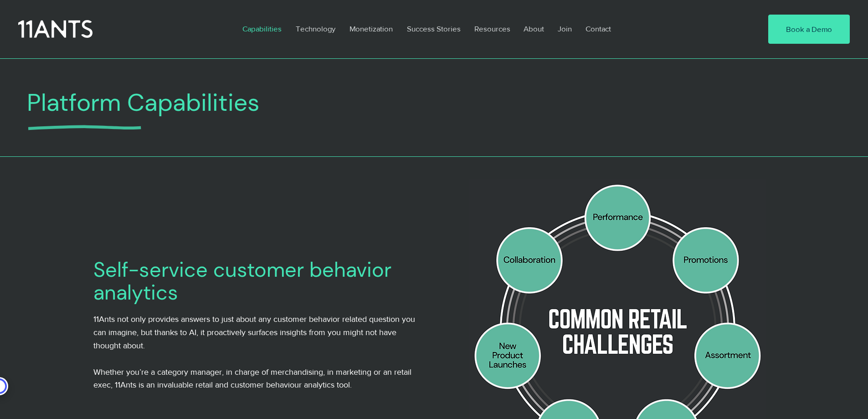 The height and width of the screenshot is (419, 868). What do you see at coordinates (371, 28) in the screenshot?
I see `a: Monetization` at bounding box center [371, 28].